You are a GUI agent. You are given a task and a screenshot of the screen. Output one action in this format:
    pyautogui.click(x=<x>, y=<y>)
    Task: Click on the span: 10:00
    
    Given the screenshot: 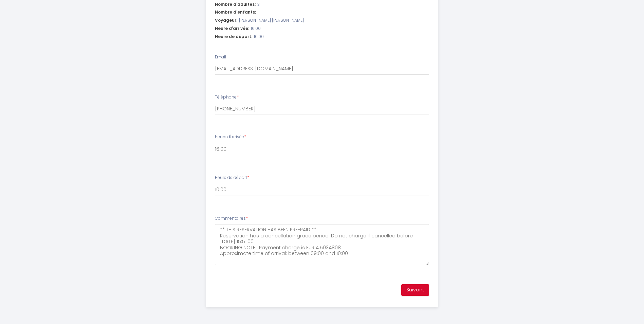 What is the action you would take?
    pyautogui.click(x=259, y=37)
    